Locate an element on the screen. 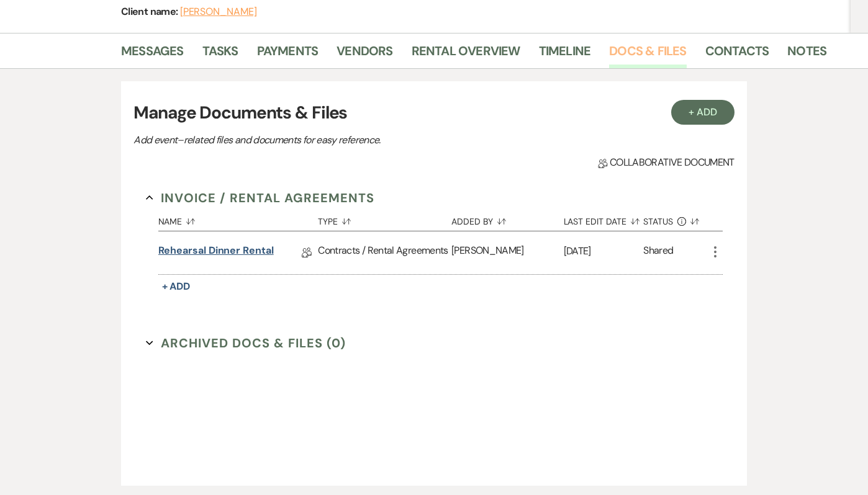 This screenshot has height=495, width=868. a: Timeline is located at coordinates (565, 54).